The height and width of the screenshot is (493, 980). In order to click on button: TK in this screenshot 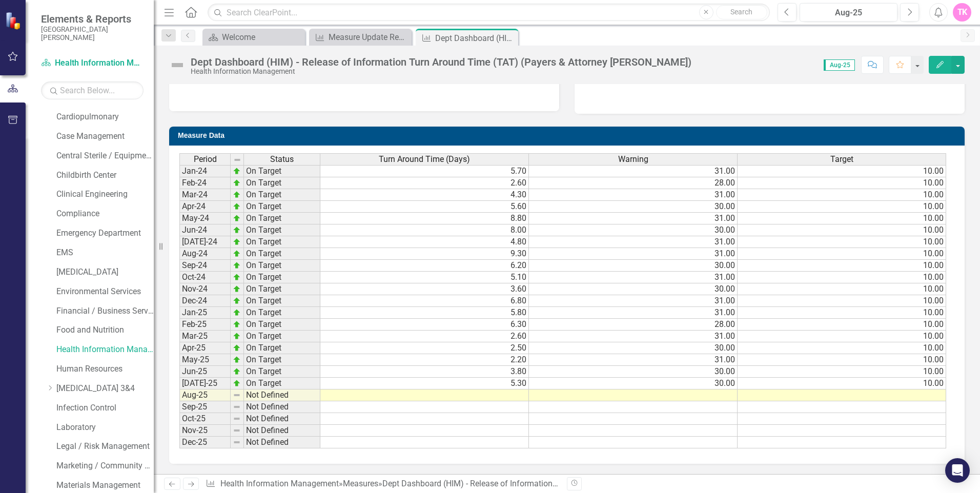, I will do `click(962, 12)`.